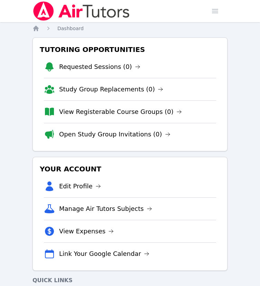  Describe the element at coordinates (80, 186) in the screenshot. I see `a: Edit Profile` at that location.